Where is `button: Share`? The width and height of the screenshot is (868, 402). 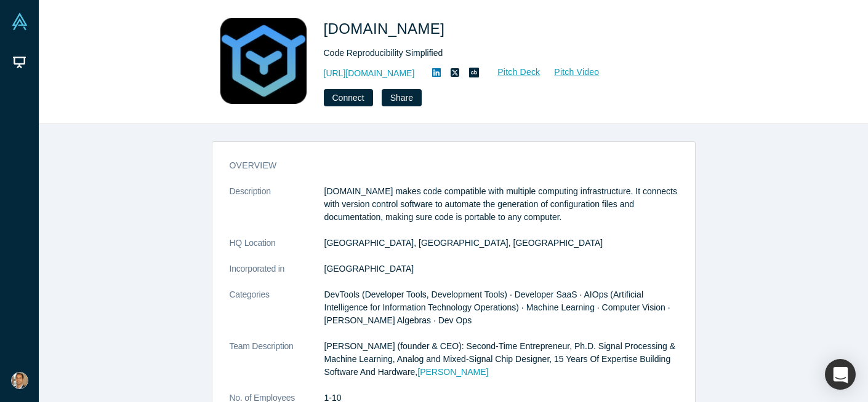 button: Share is located at coordinates (402, 98).